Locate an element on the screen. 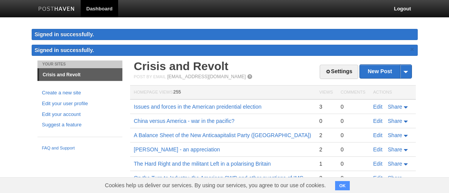 This screenshot has width=449, height=193. button: OK is located at coordinates (342, 186).